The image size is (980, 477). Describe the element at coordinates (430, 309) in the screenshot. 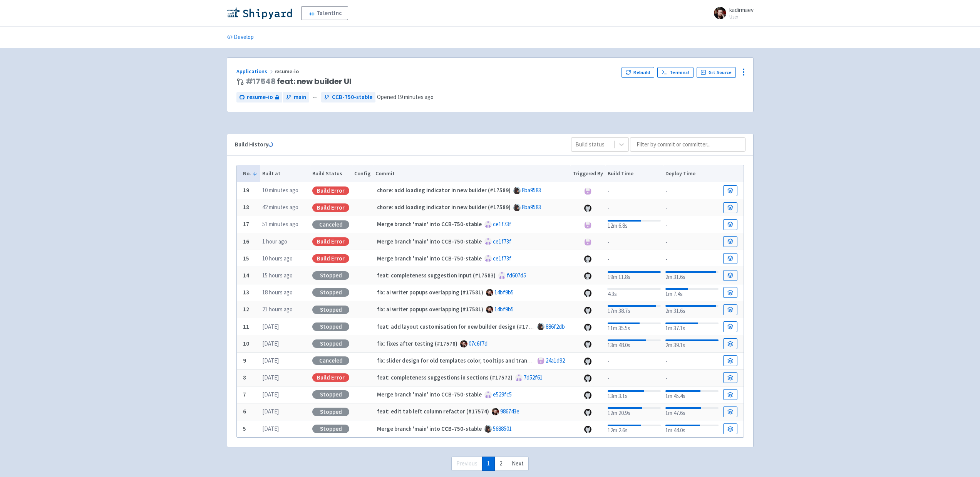

I see `strong: fix: ai writer popups overlapping (#17581)` at that location.